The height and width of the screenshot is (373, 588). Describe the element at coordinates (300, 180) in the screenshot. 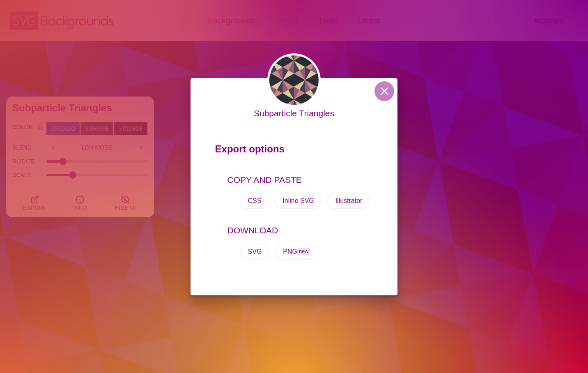

I see `p: COPY AND PASTE` at that location.